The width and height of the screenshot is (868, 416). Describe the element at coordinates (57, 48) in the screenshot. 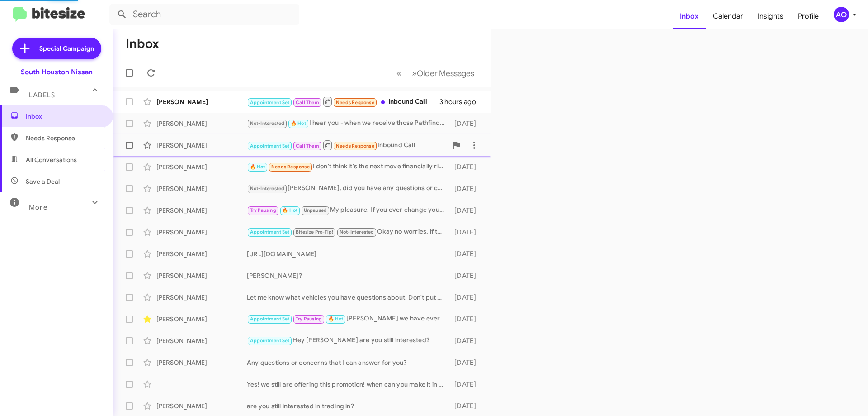

I see `a: Special Campaign` at that location.